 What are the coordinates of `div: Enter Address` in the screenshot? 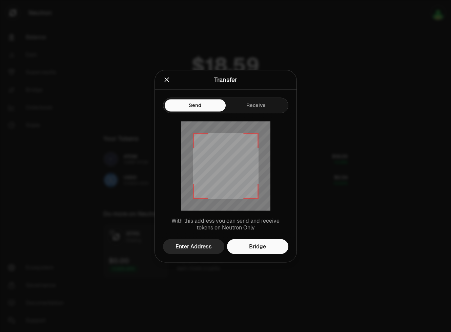 It's located at (193, 247).